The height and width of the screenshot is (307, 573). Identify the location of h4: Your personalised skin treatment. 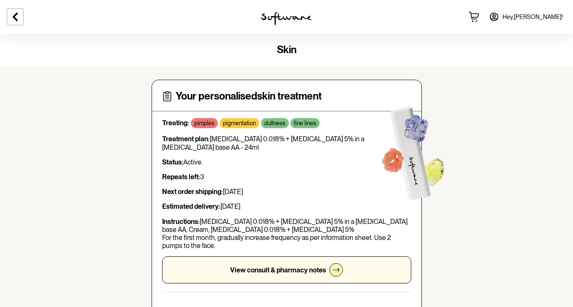
(249, 96).